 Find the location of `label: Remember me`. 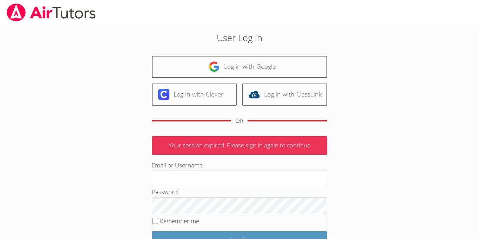

label: Remember me is located at coordinates (179, 220).